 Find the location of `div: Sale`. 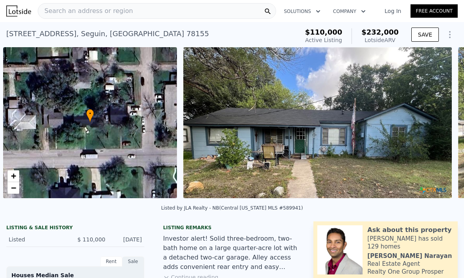

div: Sale is located at coordinates (133, 261).